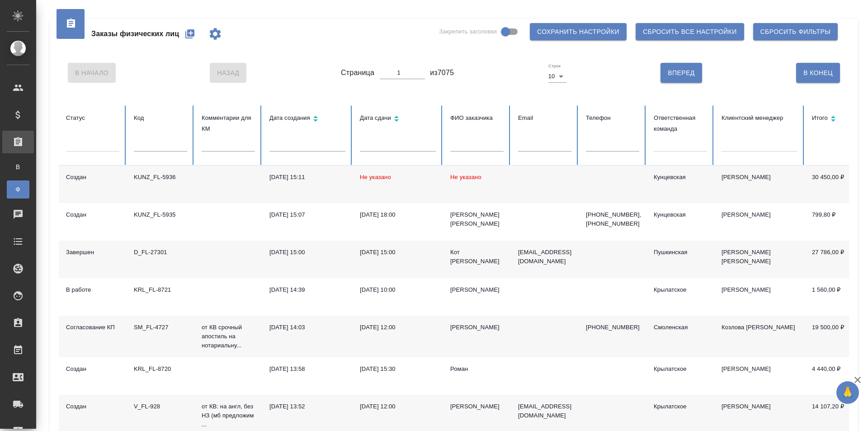 The image size is (868, 431). I want to click on div: Комментарии для КМ, so click(228, 123).